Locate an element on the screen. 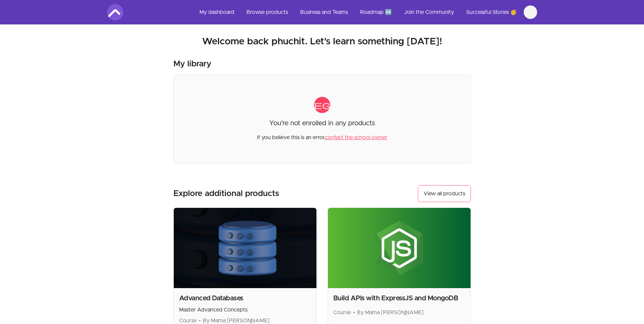 Image resolution: width=644 pixels, height=324 pixels. p: Master Advanced Concepts is located at coordinates (245, 310).